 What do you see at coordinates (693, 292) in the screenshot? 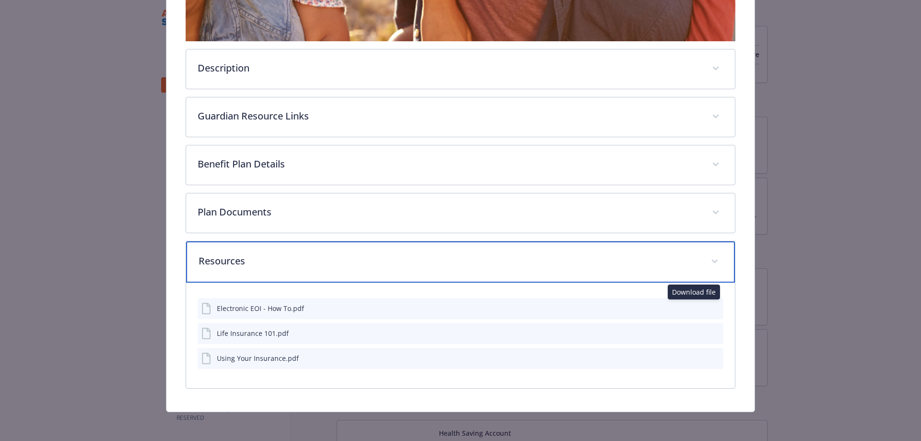
I see `div: Download file` at bounding box center [693, 292].